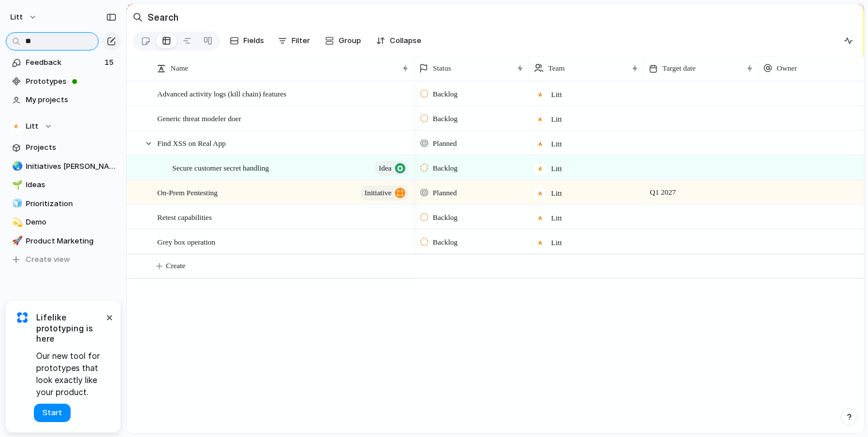  Describe the element at coordinates (247, 41) in the screenshot. I see `button: Fields` at that location.